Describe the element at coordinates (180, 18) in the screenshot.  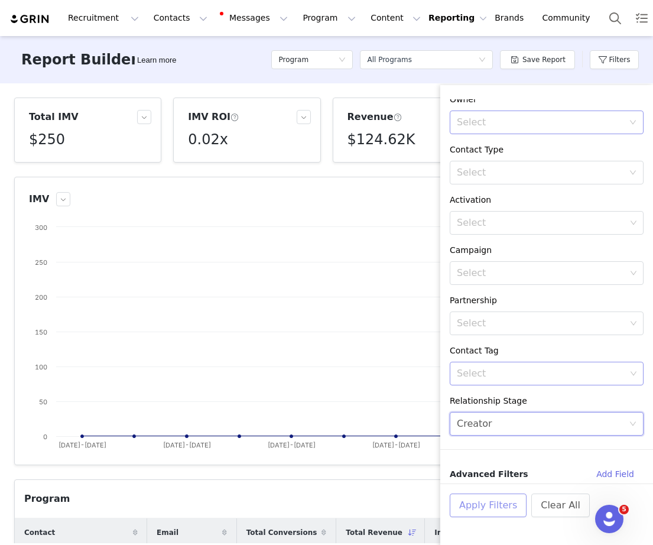
I see `button: Contacts` at that location.